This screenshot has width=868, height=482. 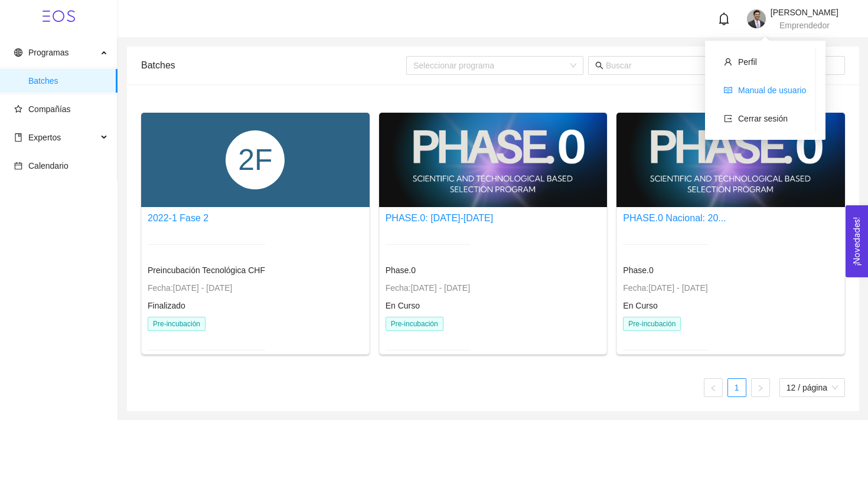 I want to click on span: right, so click(x=761, y=389).